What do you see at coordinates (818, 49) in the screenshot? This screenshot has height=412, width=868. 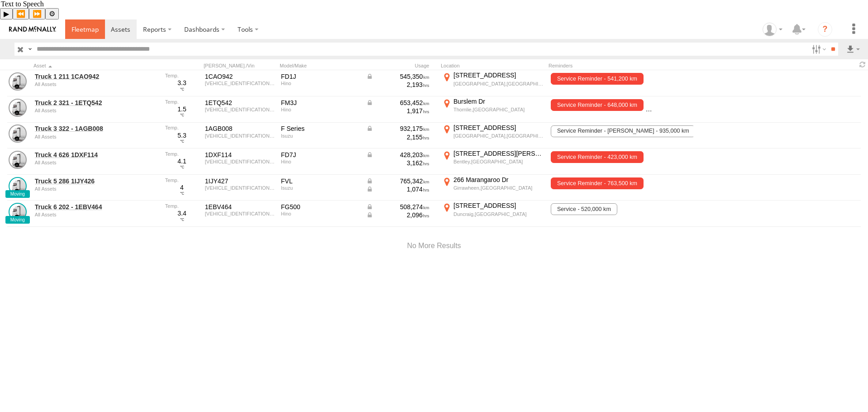 I see `label: Search Filter Options` at bounding box center [818, 49].